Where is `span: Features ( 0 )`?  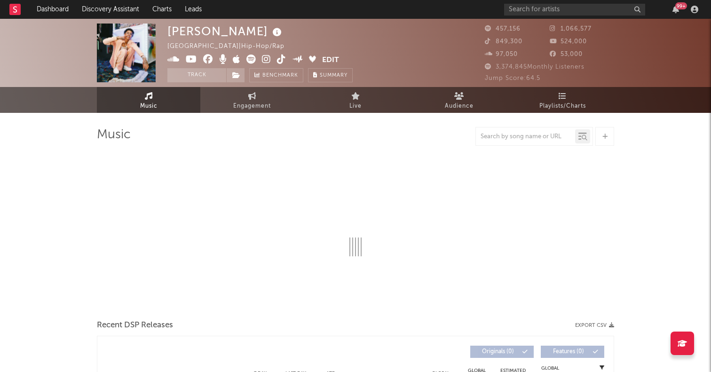
span: Features ( 0 ) is located at coordinates (569, 352).